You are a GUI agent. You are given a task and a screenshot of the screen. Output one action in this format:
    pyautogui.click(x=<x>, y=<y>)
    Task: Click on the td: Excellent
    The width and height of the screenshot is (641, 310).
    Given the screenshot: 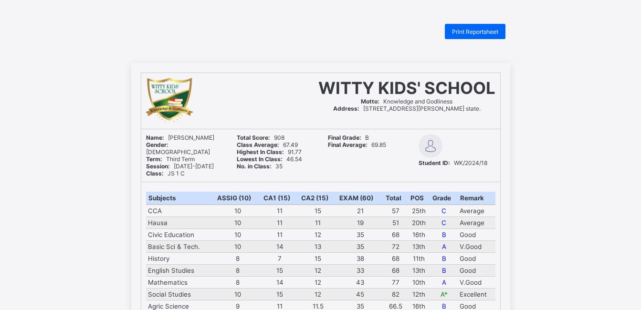 What is the action you would take?
    pyautogui.click(x=476, y=294)
    